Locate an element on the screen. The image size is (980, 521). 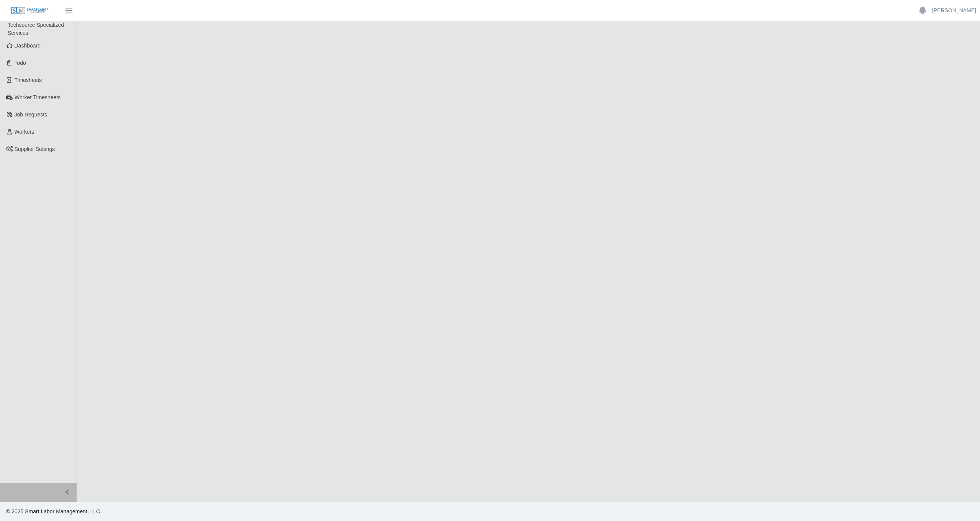
span: Todo is located at coordinates (20, 63).